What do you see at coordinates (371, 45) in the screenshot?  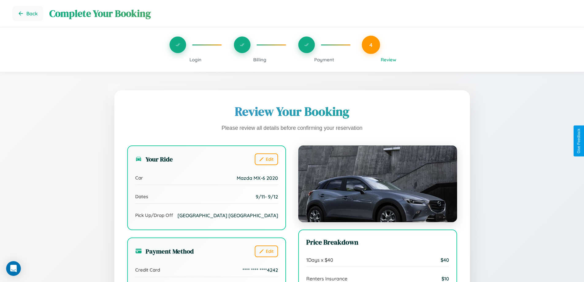 I see `span: 4` at bounding box center [371, 45].